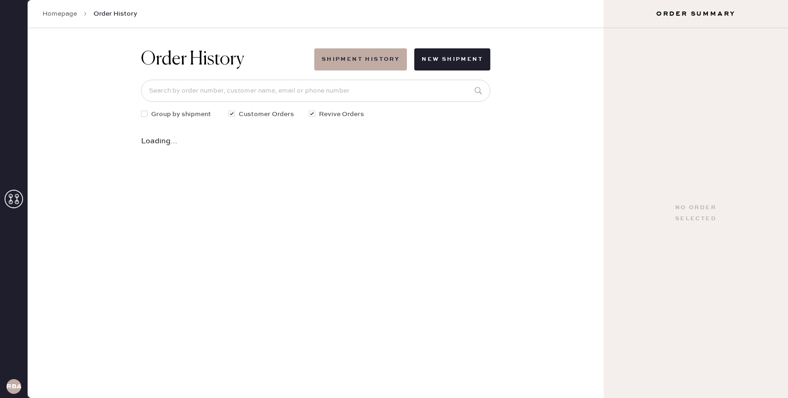  What do you see at coordinates (341, 114) in the screenshot?
I see `span: Revive Orders` at bounding box center [341, 114].